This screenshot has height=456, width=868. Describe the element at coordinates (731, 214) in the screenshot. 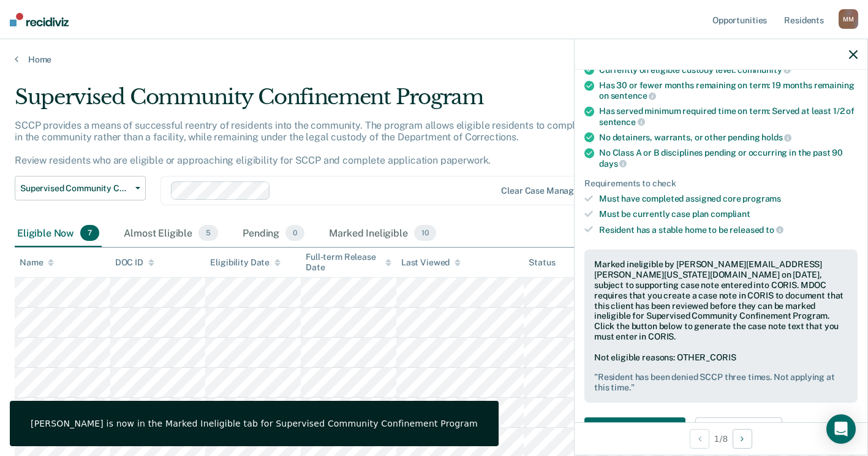

I see `span: compliant` at that location.